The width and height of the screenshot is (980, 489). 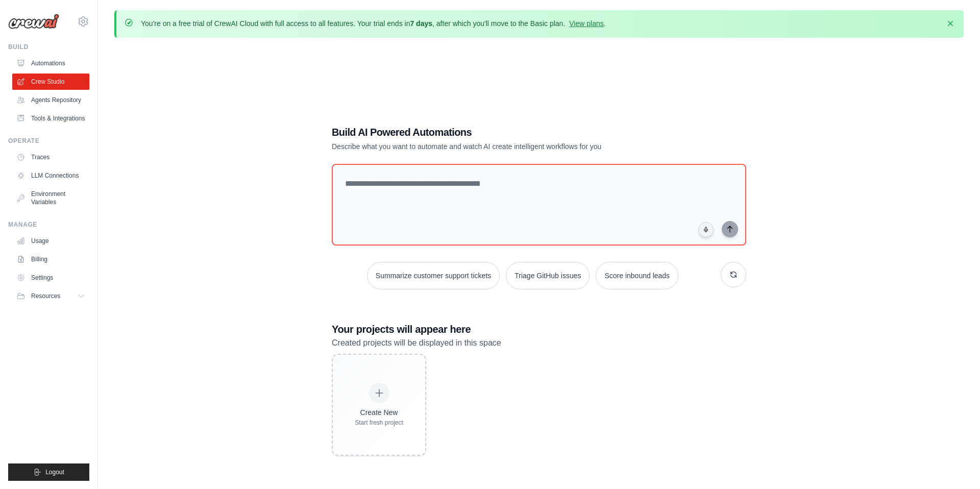 What do you see at coordinates (379, 423) in the screenshot?
I see `div: Start fresh project` at bounding box center [379, 423].